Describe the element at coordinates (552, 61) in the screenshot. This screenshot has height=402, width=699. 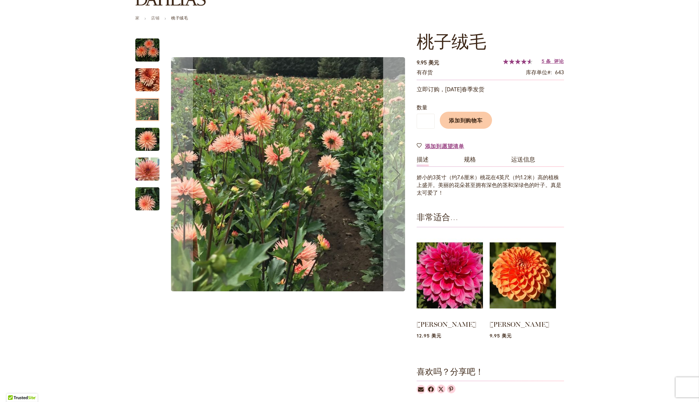
I see `a: 5 条 评论` at that location.